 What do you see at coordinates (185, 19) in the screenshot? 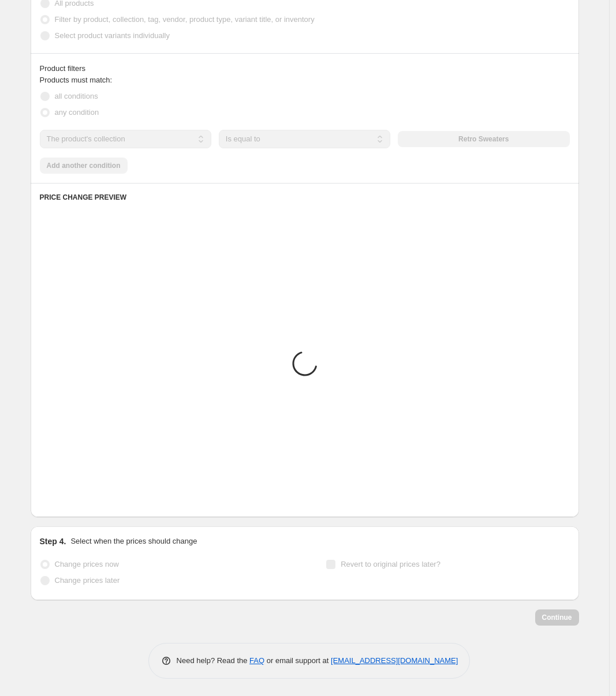
I see `span: Filter by product, collection, tag, vendor, product type, variant title, or inventory` at bounding box center [185, 19].